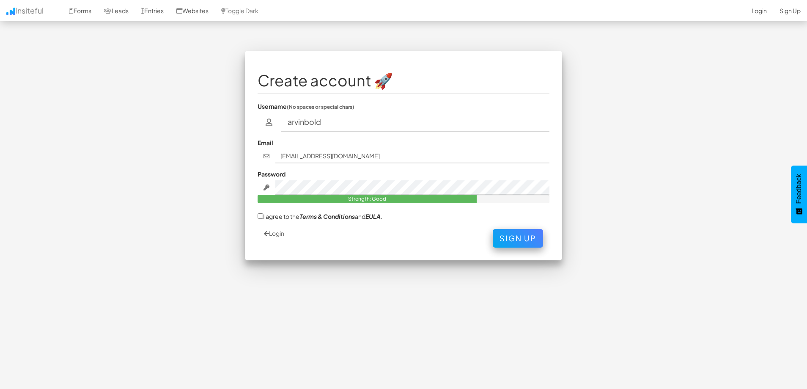 The height and width of the screenshot is (389, 807). Describe the element at coordinates (415, 122) in the screenshot. I see `input: username` at that location.